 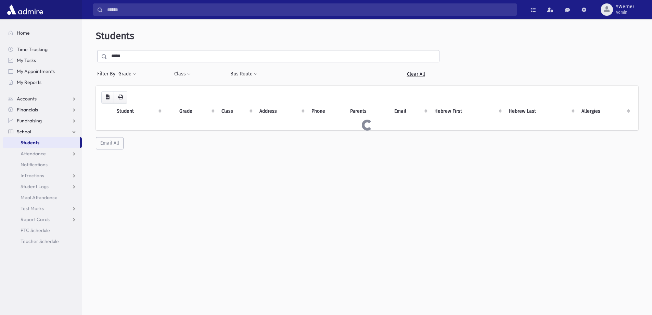 What do you see at coordinates (40, 241) in the screenshot?
I see `span: Teacher Schedule` at bounding box center [40, 241].